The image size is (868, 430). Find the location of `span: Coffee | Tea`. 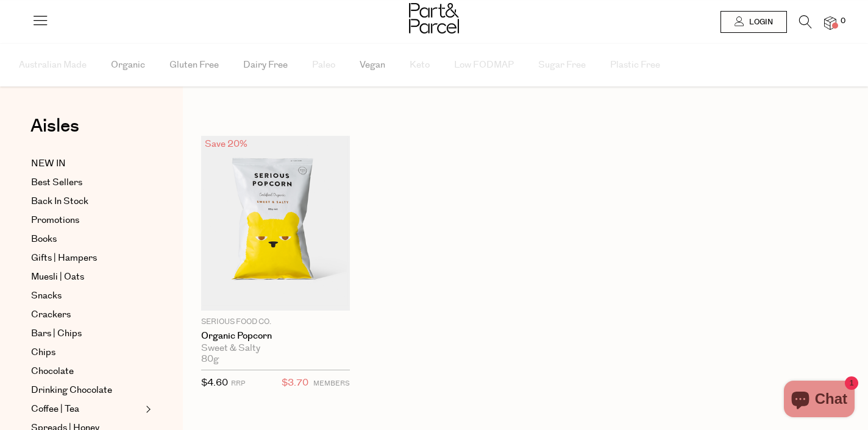

span: Coffee | Tea is located at coordinates (55, 409).